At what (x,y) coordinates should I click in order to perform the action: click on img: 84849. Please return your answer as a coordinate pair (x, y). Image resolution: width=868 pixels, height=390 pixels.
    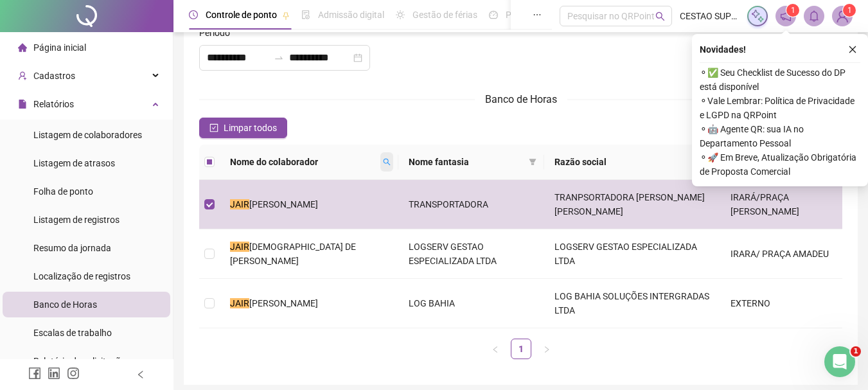
    Looking at the image, I should click on (842, 16).